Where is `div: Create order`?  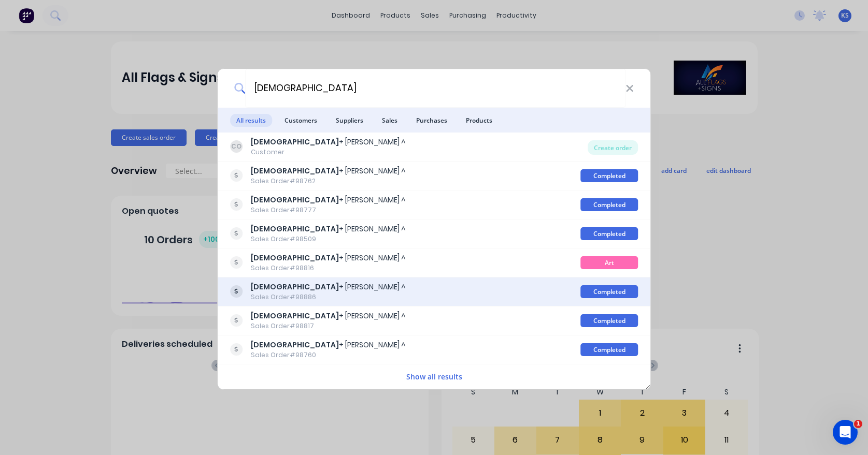
div: Create order is located at coordinates (613, 148).